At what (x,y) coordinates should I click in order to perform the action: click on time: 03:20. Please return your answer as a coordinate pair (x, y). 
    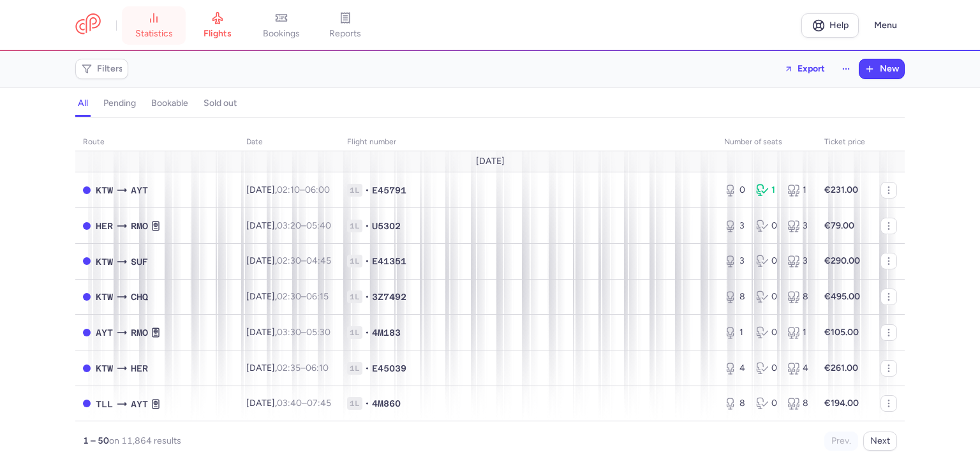
    Looking at the image, I should click on (289, 225).